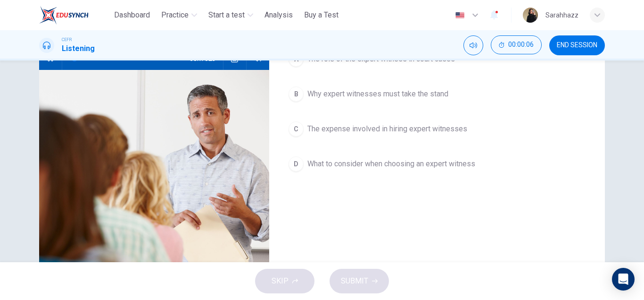  What do you see at coordinates (530, 15) in the screenshot?
I see `img: Profile picture` at bounding box center [530, 15].